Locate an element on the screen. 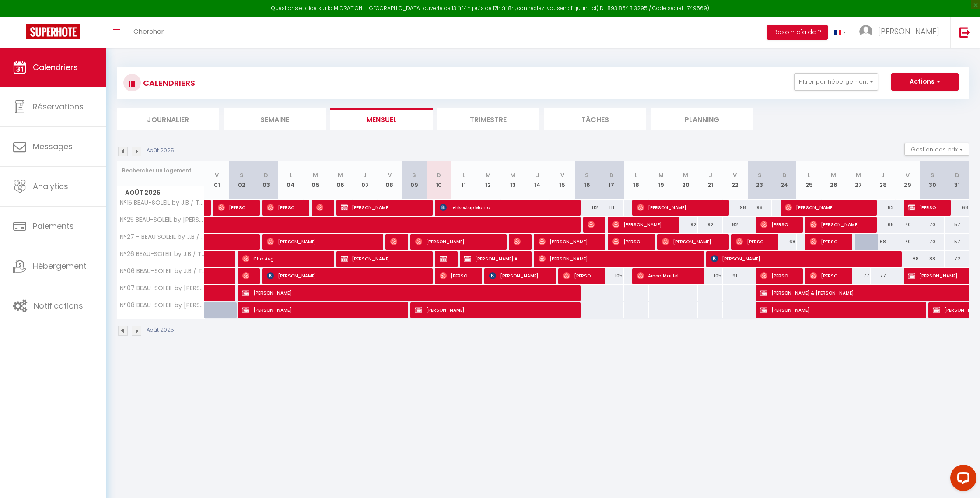  th: 12 is located at coordinates (488, 180).